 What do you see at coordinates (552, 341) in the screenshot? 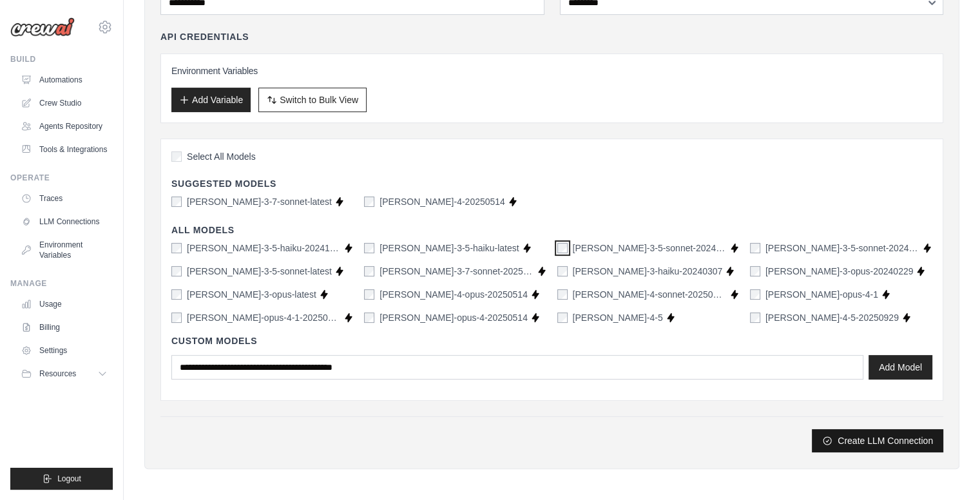
I see `h4: Custom Models` at bounding box center [552, 341].